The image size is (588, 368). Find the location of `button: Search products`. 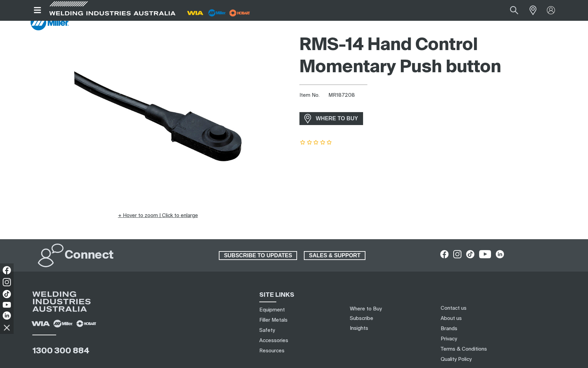

button: Search products is located at coordinates (514, 10).